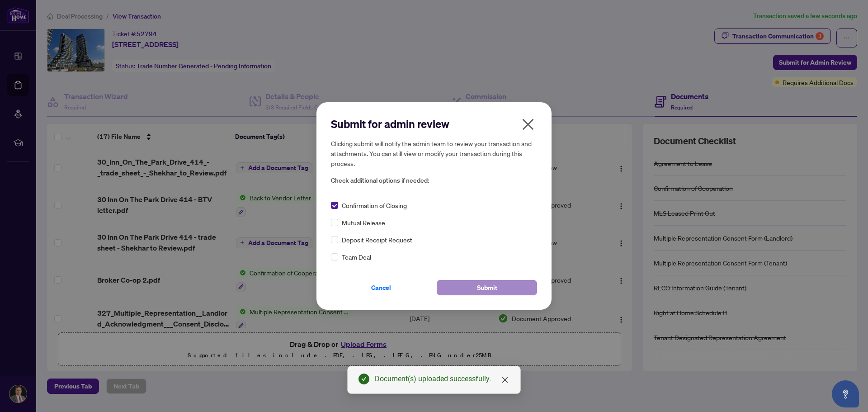 The width and height of the screenshot is (868, 412). What do you see at coordinates (487, 288) in the screenshot?
I see `button: Submit` at bounding box center [487, 288].